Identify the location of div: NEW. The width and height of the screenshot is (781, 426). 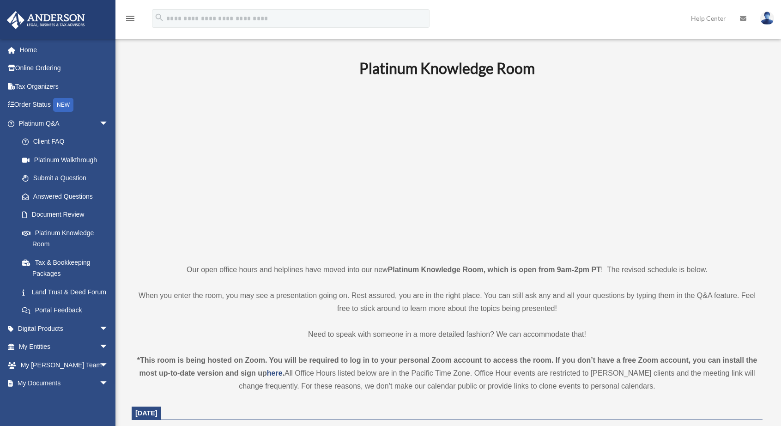
(63, 105).